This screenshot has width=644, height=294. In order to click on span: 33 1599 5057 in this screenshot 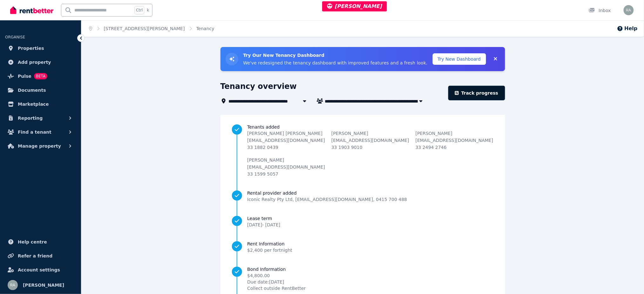, I will do `click(263, 174)`.